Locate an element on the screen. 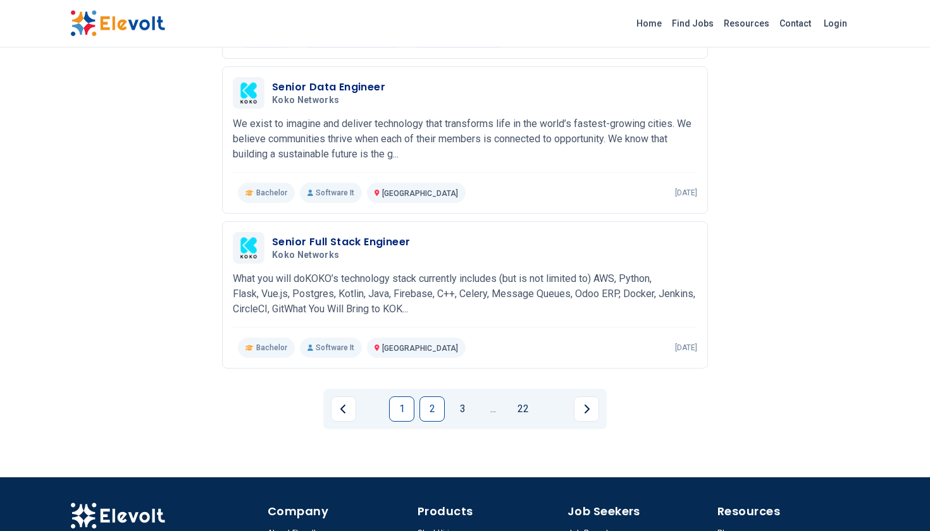  a: Resources is located at coordinates (746, 23).